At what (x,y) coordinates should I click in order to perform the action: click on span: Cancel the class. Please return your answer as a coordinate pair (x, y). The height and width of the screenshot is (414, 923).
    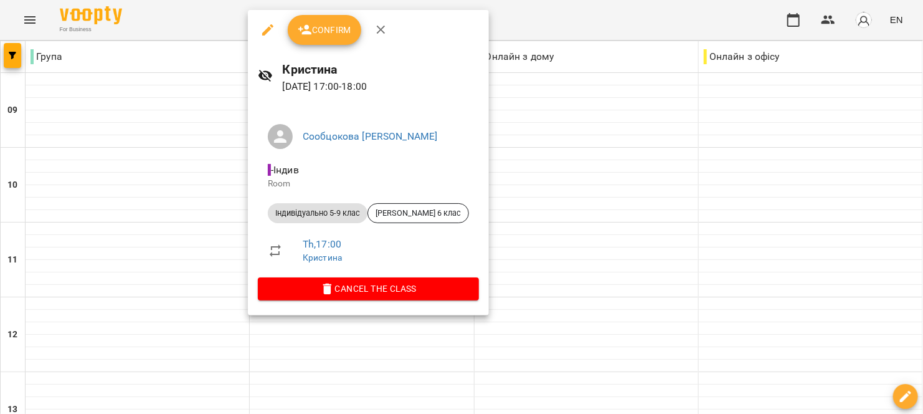
    Looking at the image, I should click on (368, 288).